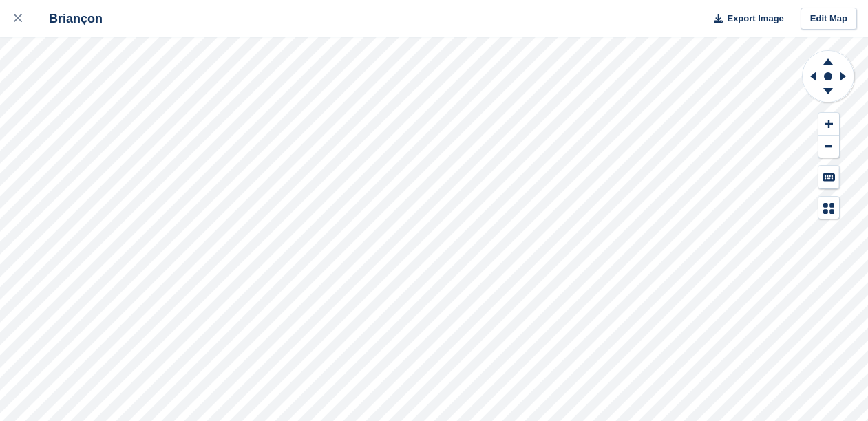 This screenshot has width=868, height=421. Describe the element at coordinates (829, 124) in the screenshot. I see `button: Zoom In` at that location.